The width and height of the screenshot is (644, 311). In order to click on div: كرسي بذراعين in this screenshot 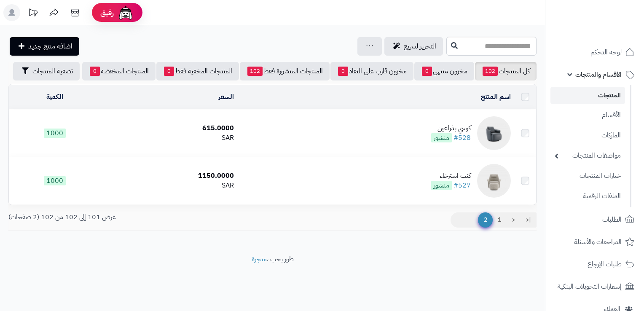, I will do `click(451, 128)`.